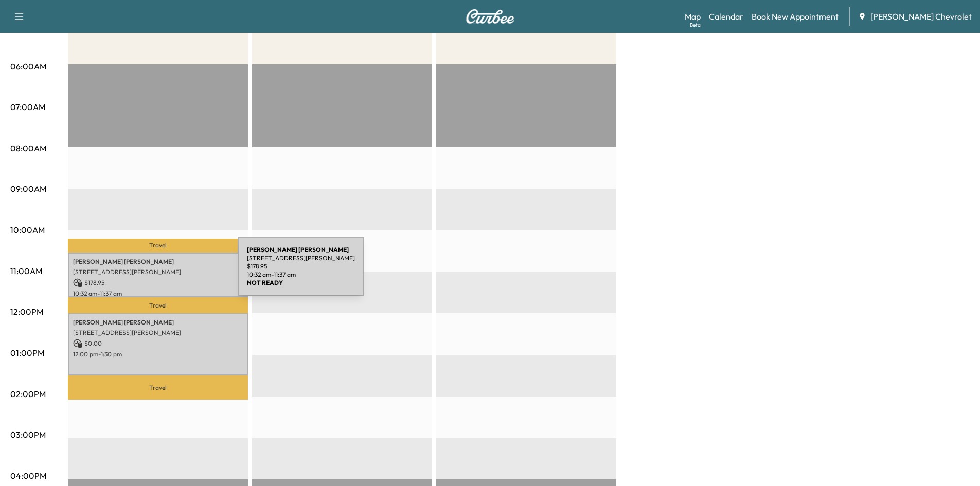 This screenshot has height=486, width=980. I want to click on img: Curbee Logo, so click(490, 16).